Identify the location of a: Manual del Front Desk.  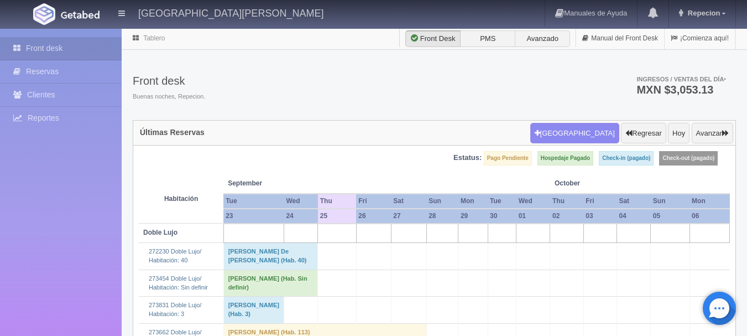
(620, 38).